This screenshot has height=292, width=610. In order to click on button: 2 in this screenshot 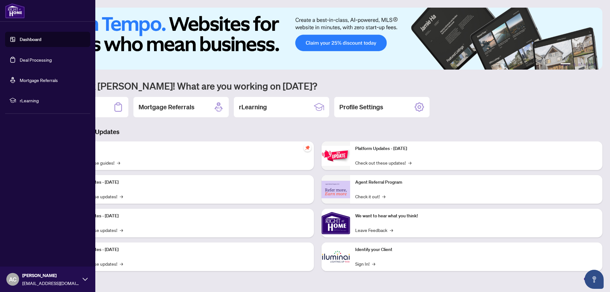, I will do `click(574, 64)`.